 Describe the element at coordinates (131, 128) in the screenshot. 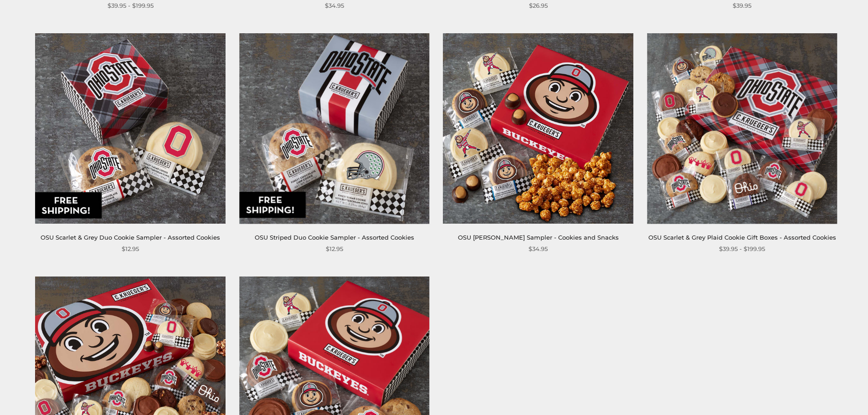

I see `img: OSU Scarlet & Grey Duo Cookie Sampler - Assorted Cookies` at that location.